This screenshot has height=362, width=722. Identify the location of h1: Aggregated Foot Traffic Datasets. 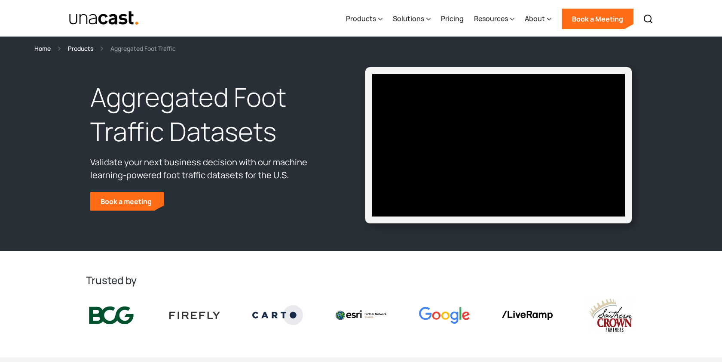
(212, 114).